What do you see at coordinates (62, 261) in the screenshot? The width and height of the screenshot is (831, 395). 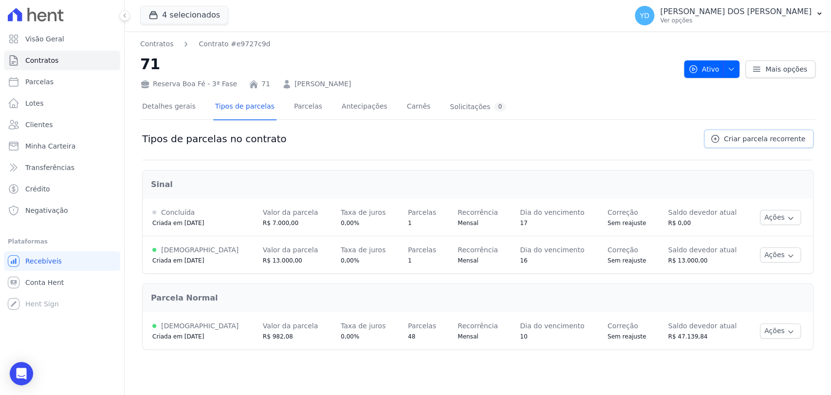 I see `a: Recebíveis` at bounding box center [62, 261].